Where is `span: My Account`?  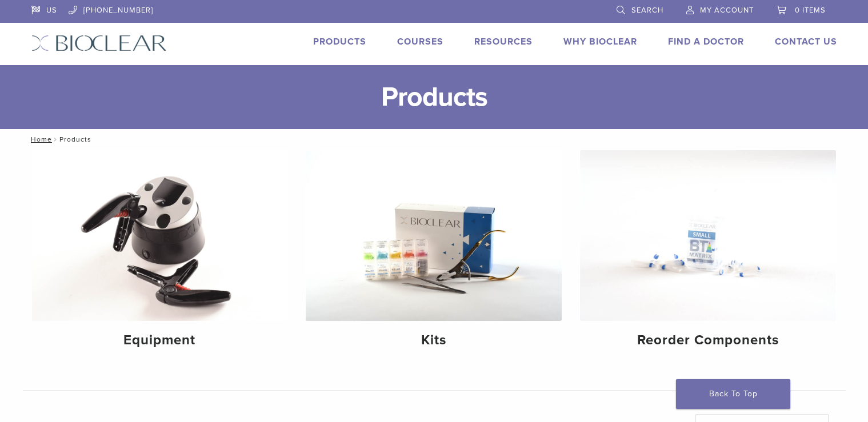 span: My Account is located at coordinates (727, 11).